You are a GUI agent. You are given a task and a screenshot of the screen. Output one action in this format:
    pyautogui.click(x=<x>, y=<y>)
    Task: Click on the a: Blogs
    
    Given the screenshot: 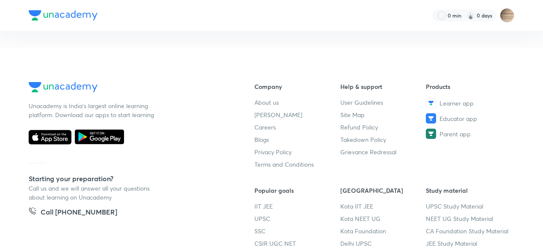 What is the action you would take?
    pyautogui.click(x=297, y=139)
    